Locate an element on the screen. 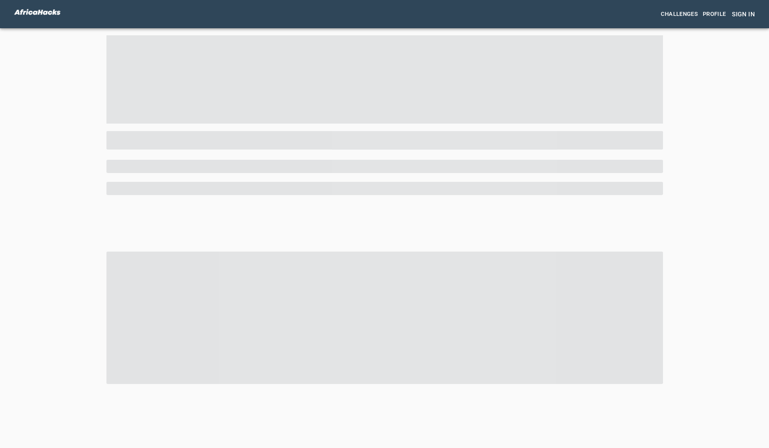  span: Profile is located at coordinates (714, 14).